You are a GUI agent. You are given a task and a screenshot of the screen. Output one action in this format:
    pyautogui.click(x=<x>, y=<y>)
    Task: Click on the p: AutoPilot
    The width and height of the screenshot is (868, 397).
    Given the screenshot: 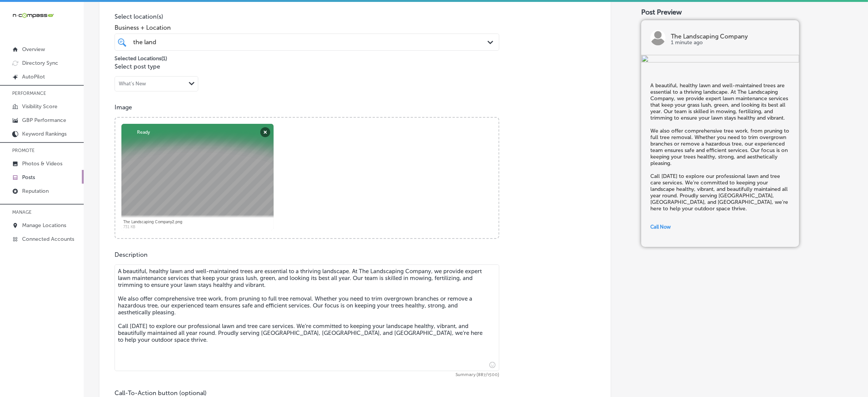 What is the action you would take?
    pyautogui.click(x=34, y=77)
    